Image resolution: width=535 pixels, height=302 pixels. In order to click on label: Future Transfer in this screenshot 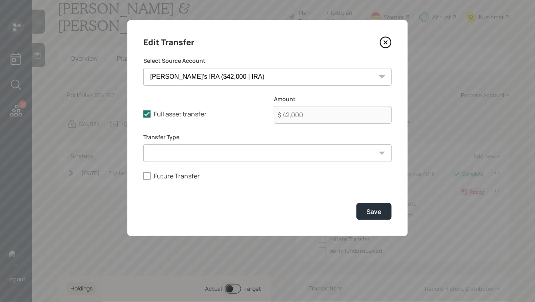, I will do `click(267, 176)`.